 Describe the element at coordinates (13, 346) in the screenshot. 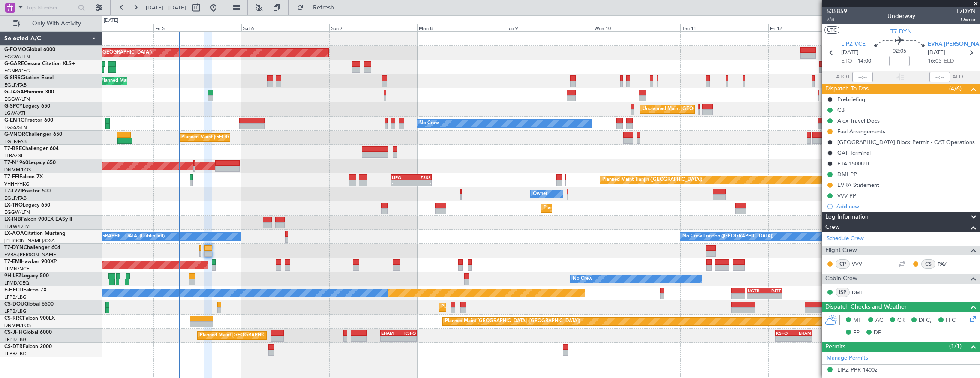

I see `span: CS-DTR` at that location.